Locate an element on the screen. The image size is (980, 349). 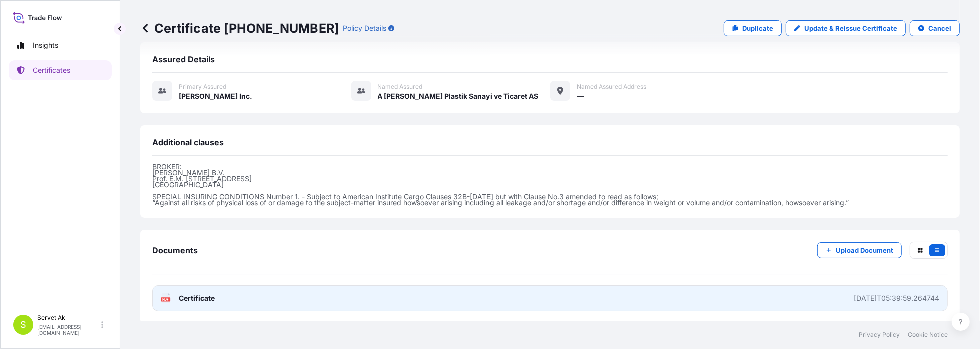
p: Cancel is located at coordinates (940, 28).